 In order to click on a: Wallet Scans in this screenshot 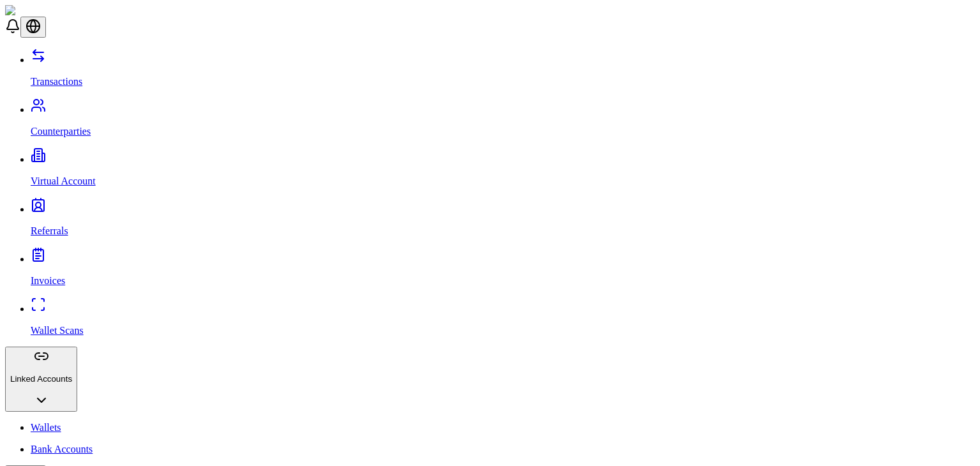, I will do `click(503, 319)`.